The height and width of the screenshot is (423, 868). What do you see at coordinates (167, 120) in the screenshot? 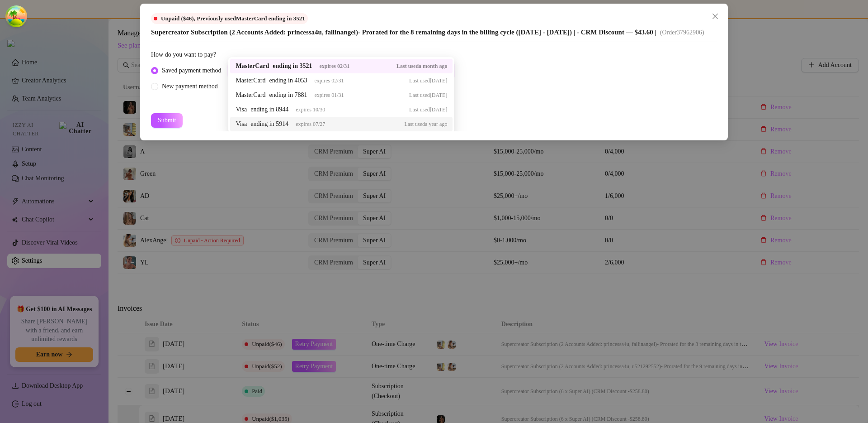
I see `span: Submit` at bounding box center [167, 120].